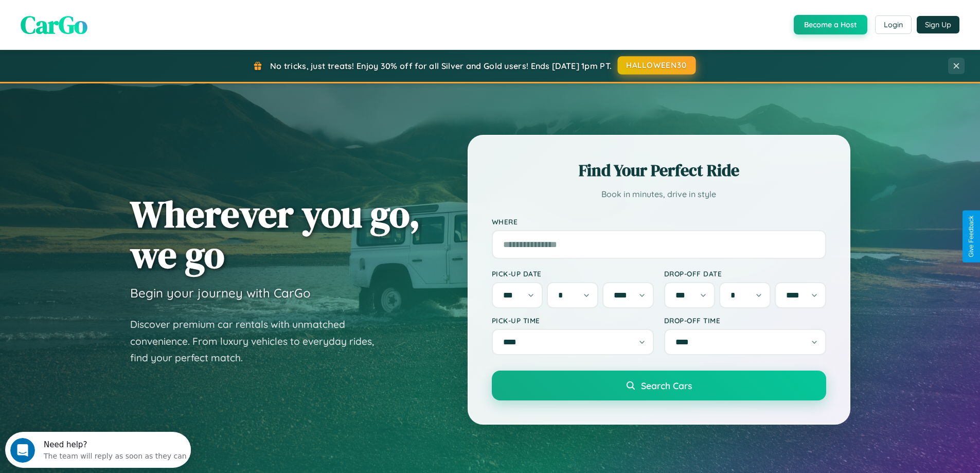 The width and height of the screenshot is (980, 473). Describe the element at coordinates (745, 320) in the screenshot. I see `label: Drop-off Time` at that location.